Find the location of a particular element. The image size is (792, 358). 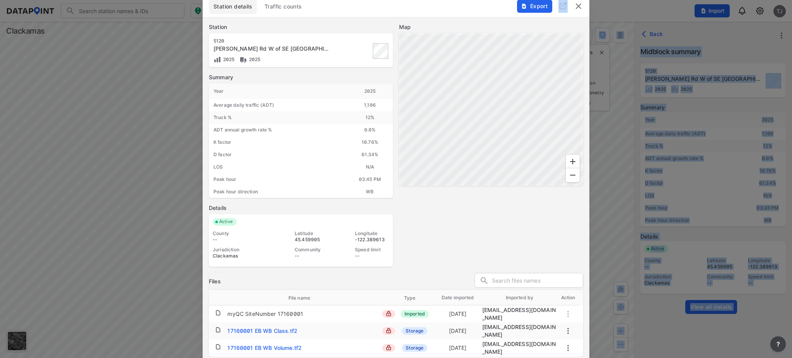

span: Traffic counts is located at coordinates (283, 7).